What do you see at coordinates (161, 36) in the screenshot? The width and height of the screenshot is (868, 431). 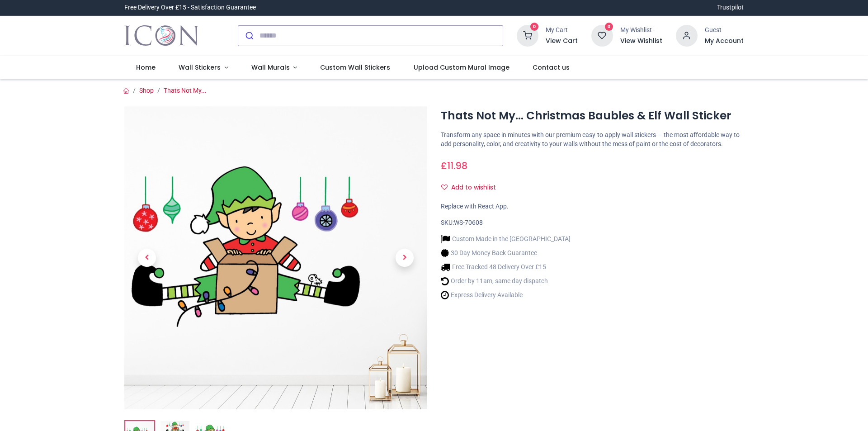 I see `img: Icon Wall Stickers` at bounding box center [161, 36].